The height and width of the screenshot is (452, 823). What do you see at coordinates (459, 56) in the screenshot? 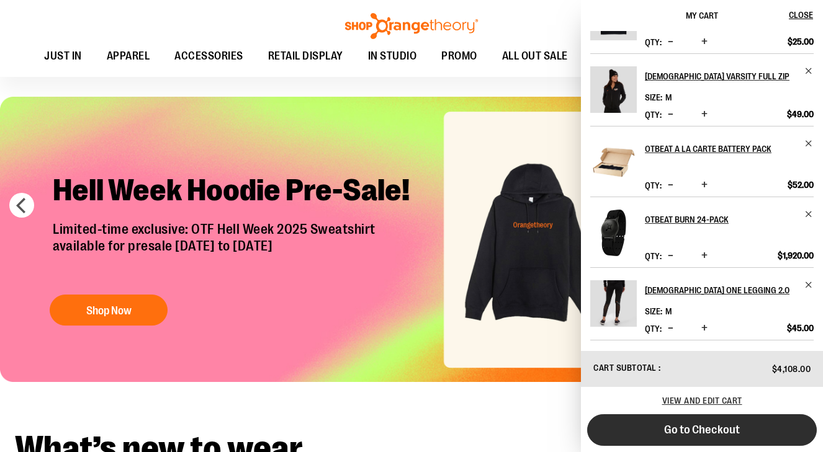
I see `span: PROMO` at bounding box center [459, 56].